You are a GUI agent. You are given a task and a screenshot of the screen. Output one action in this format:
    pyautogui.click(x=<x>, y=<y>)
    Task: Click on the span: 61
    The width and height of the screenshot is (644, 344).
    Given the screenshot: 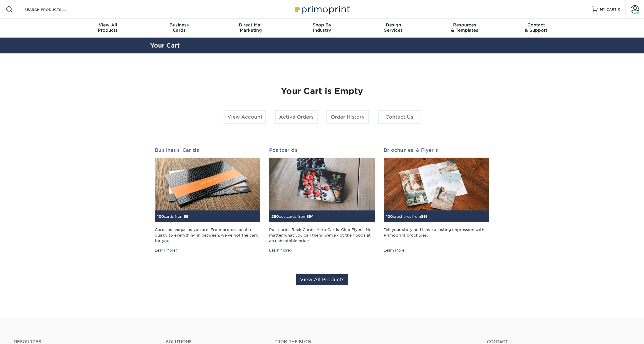 What is the action you would take?
    pyautogui.click(x=425, y=216)
    